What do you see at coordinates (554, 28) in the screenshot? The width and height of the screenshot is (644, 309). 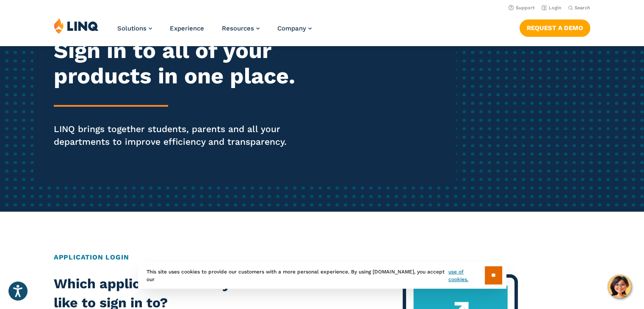 I see `a: Request a Demo` at bounding box center [554, 28].